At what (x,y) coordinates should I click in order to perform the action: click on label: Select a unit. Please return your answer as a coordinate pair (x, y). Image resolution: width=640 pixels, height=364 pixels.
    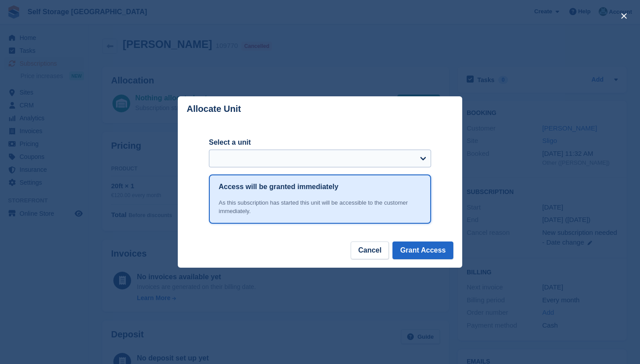
    Looking at the image, I should click on (320, 143).